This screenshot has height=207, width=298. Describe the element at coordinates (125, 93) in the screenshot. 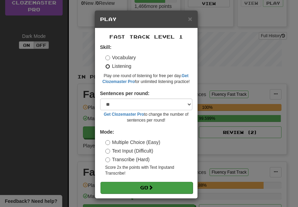

I see `label: Sentences per round:` at that location.